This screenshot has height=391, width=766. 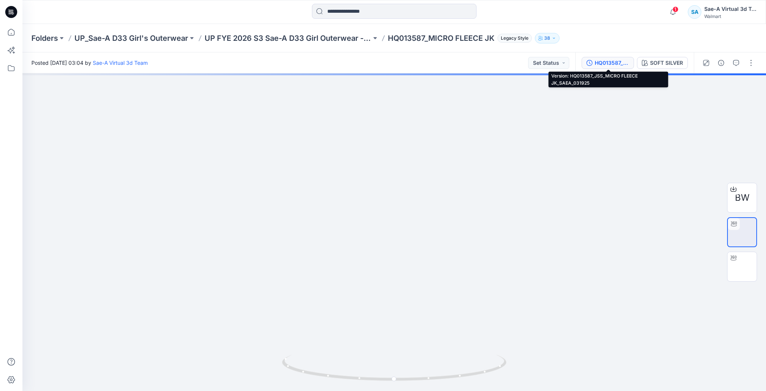 I want to click on a: UP_Sae-A D33 Girl's Outerwear, so click(x=131, y=38).